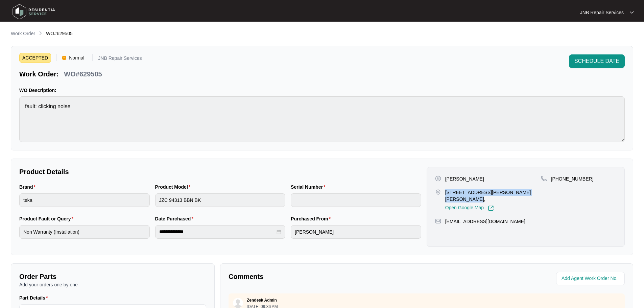 The image size is (644, 308). What do you see at coordinates (76, 58) in the screenshot?
I see `span: Normal` at bounding box center [76, 58].